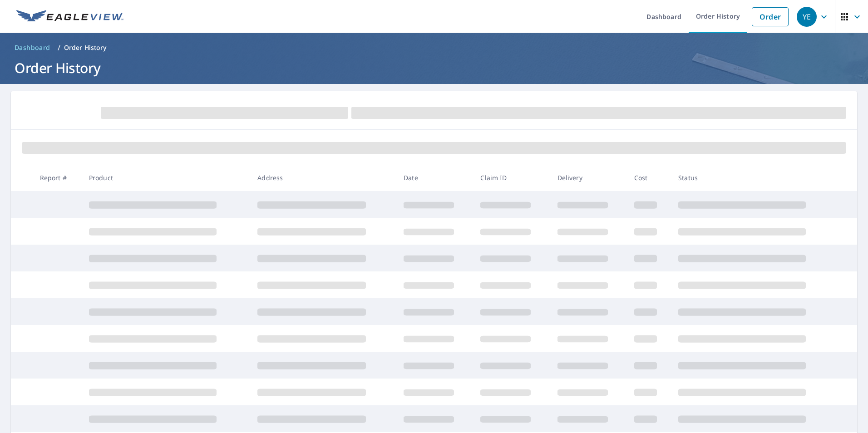 The image size is (868, 433). I want to click on img: EV Logo, so click(69, 17).